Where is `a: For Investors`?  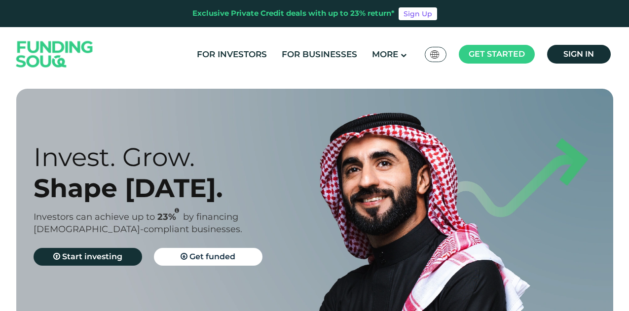 a: For Investors is located at coordinates (232, 54).